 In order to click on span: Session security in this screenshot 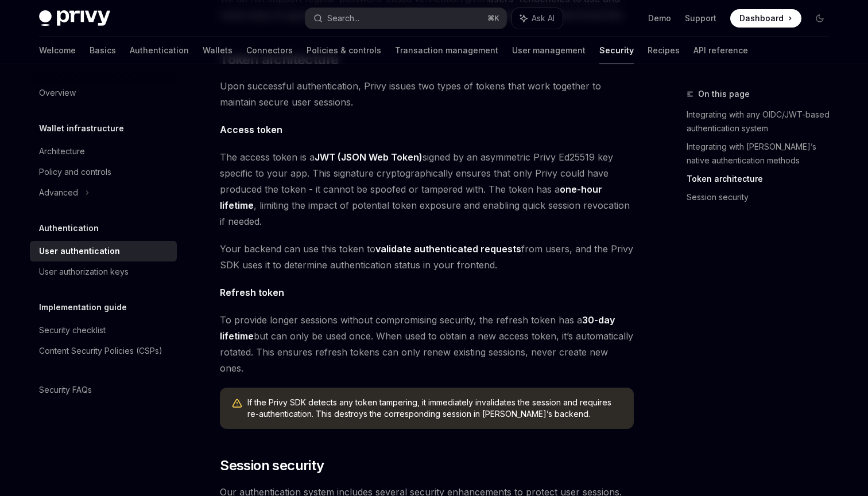, I will do `click(272, 466)`.